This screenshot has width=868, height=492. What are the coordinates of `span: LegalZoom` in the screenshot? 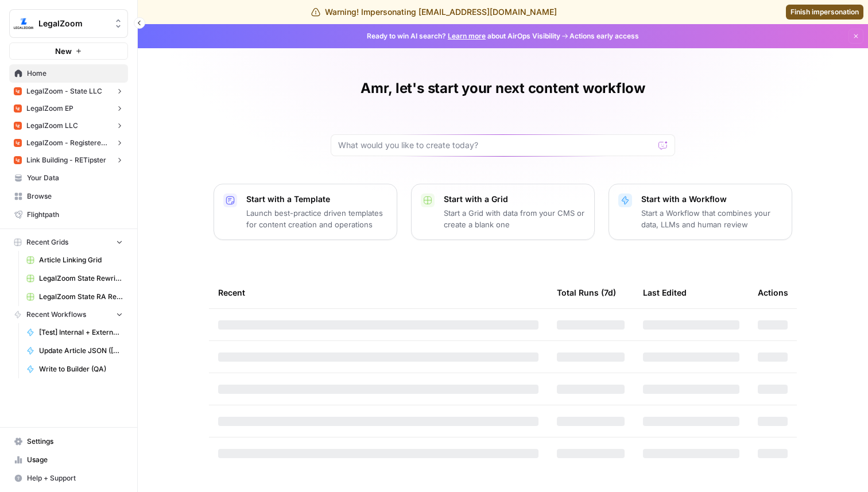 It's located at (73, 23).